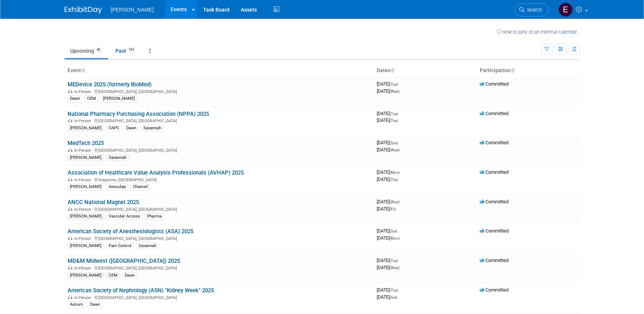 This screenshot has width=644, height=314. I want to click on span: 42, so click(98, 50).